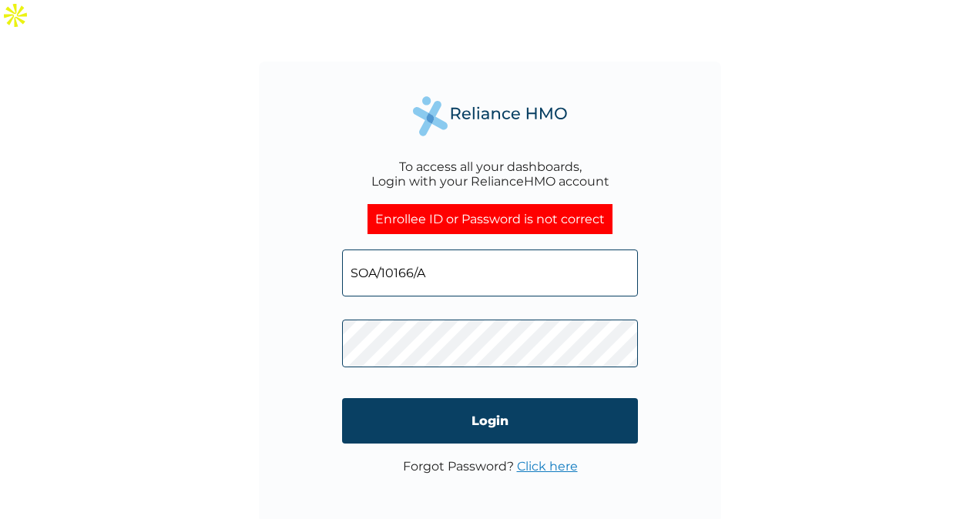 Image resolution: width=980 pixels, height=519 pixels. What do you see at coordinates (490, 420) in the screenshot?
I see `input: Login` at bounding box center [490, 420].